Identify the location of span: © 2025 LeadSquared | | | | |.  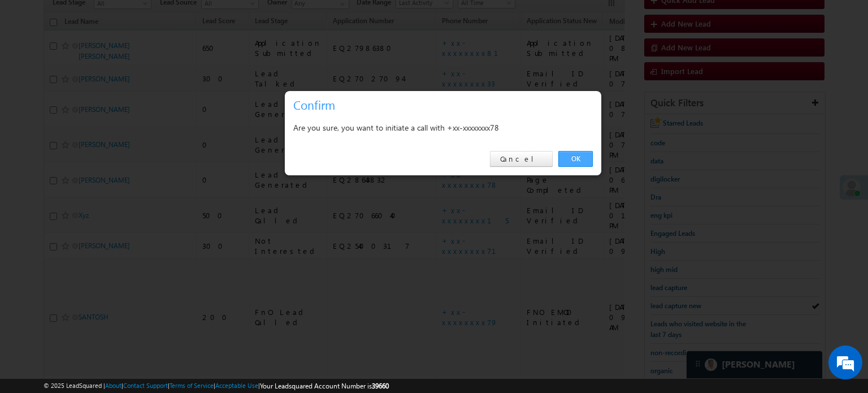
(216, 386).